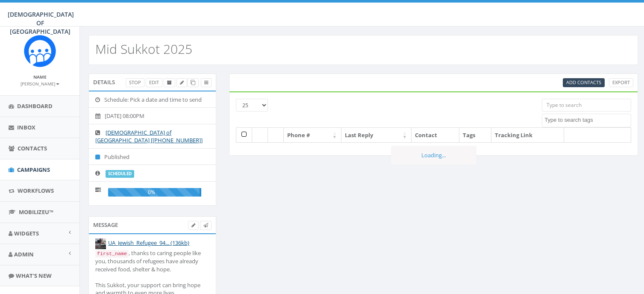  Describe the element at coordinates (112, 254) in the screenshot. I see `code: first_name` at that location.